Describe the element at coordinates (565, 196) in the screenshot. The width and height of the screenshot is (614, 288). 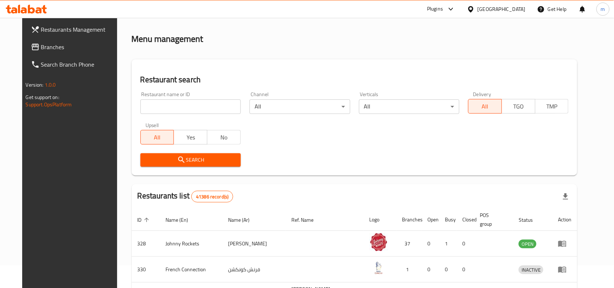
I see `div: Export file` at that location.